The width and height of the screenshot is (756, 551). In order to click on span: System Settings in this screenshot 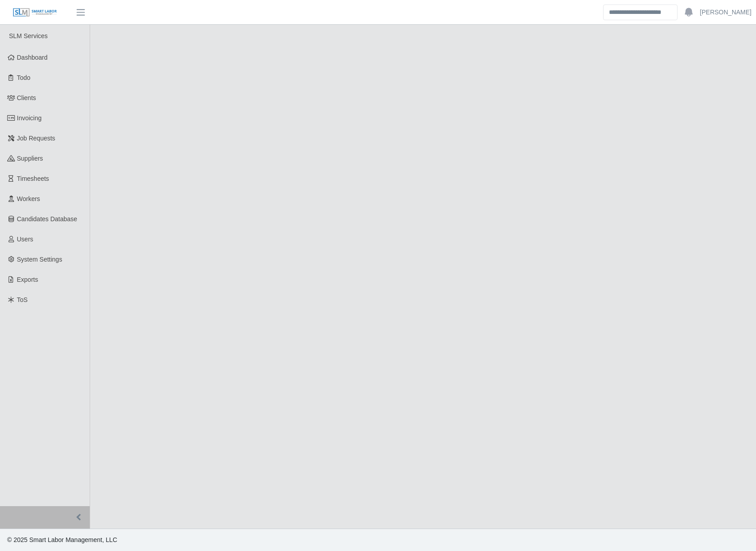, I will do `click(40, 259)`.